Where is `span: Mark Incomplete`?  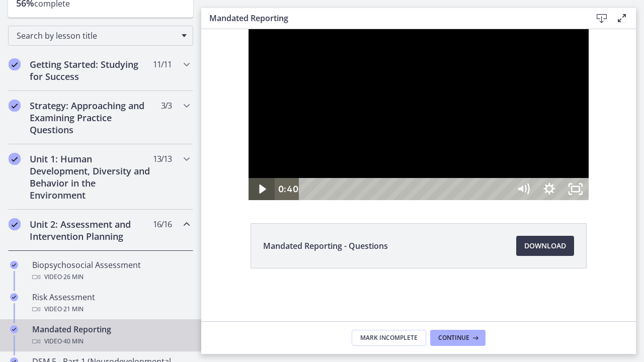
span: Mark Incomplete is located at coordinates (389, 338).